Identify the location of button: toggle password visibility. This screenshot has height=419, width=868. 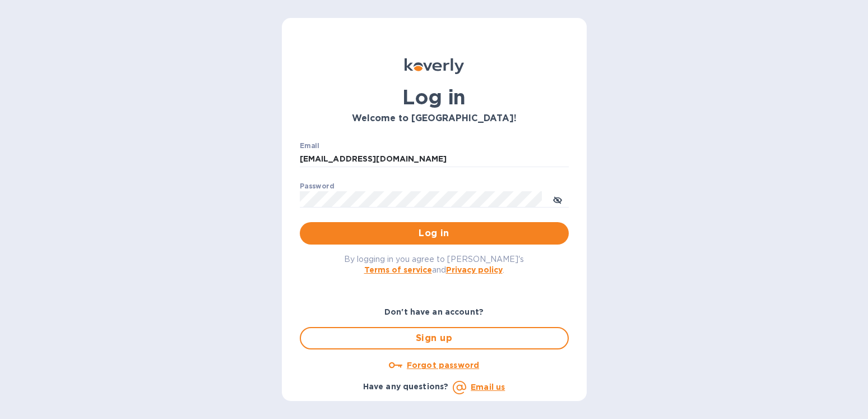
(558, 199).